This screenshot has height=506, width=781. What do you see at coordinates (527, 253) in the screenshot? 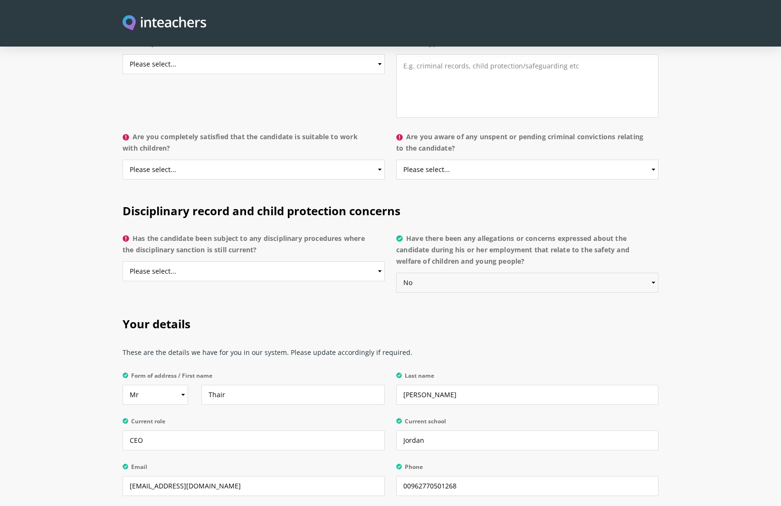
I see `label: Have there been any allegations or concerns expressed about the candidate during his or her emplo...` at bounding box center [527, 253].